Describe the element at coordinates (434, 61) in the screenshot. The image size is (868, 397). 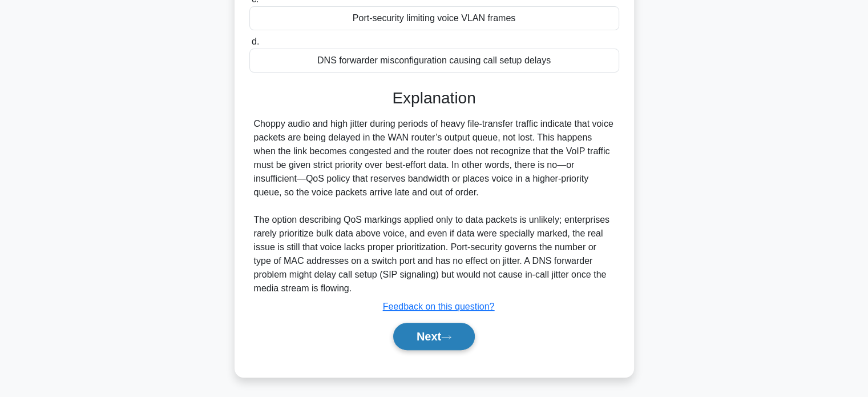
I see `div: DNS forwarder misconfiguration causing call setup delays` at that location.